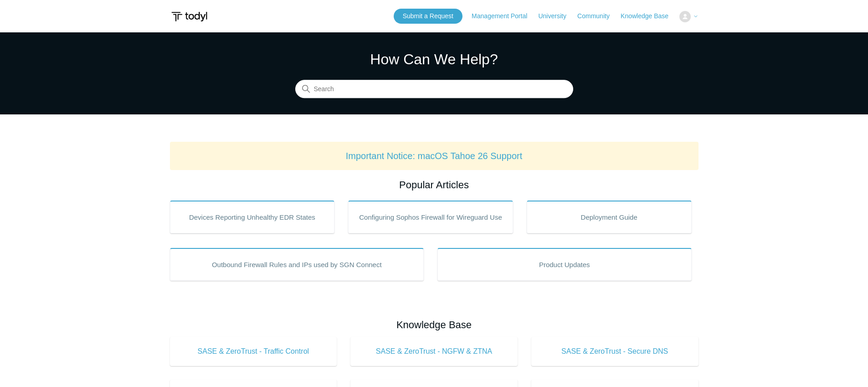 The height and width of the screenshot is (387, 868). I want to click on a: Knowledge Base, so click(649, 16).